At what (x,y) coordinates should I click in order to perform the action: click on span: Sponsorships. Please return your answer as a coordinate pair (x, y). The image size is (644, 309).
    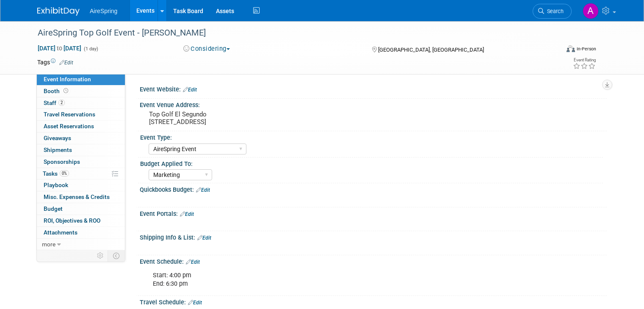
    Looking at the image, I should click on (62, 162).